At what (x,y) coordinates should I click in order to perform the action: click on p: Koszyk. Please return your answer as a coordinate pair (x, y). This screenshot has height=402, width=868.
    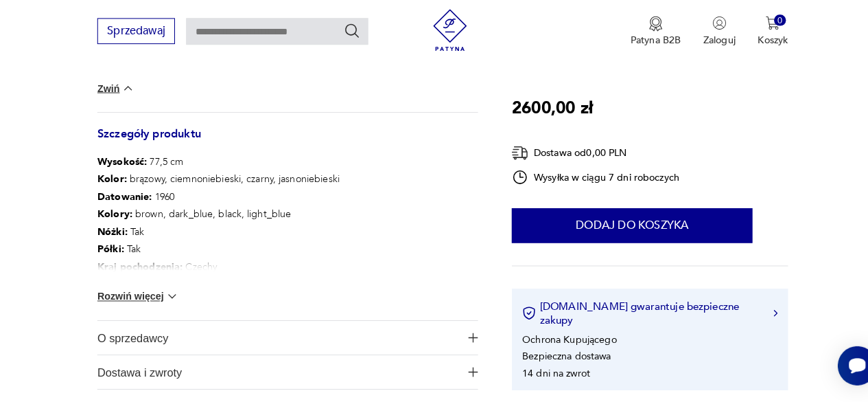
    Looking at the image, I should click on (757, 47).